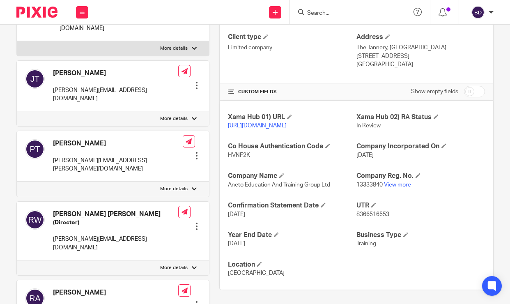 Image resolution: width=510 pixels, height=304 pixels. Describe the element at coordinates (373, 214) in the screenshot. I see `span: 8366516553` at that location.